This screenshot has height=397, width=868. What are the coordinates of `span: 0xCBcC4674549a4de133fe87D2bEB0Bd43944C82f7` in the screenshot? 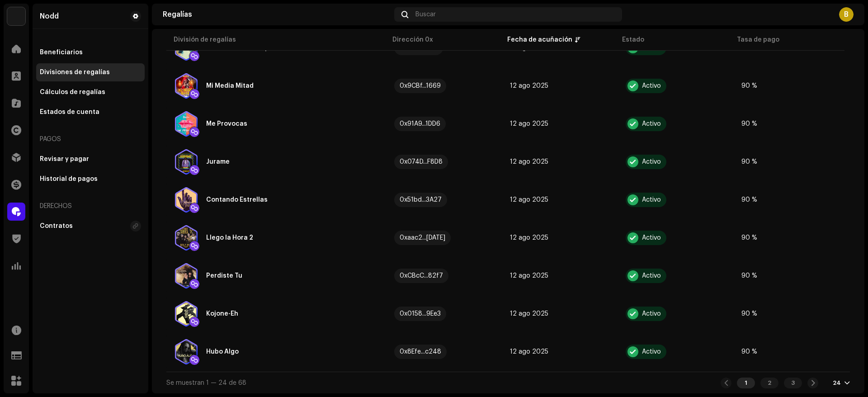 It's located at (445, 275).